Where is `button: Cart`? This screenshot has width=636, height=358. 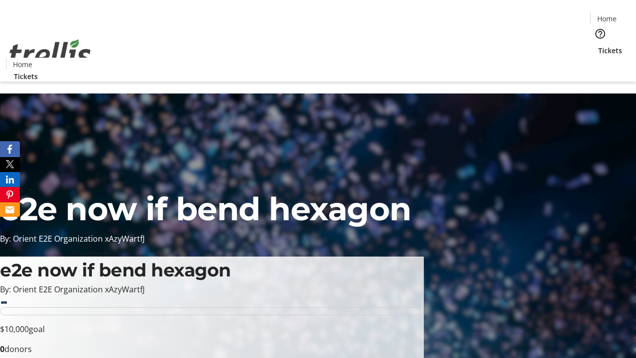
button: Cart is located at coordinates (601, 66).